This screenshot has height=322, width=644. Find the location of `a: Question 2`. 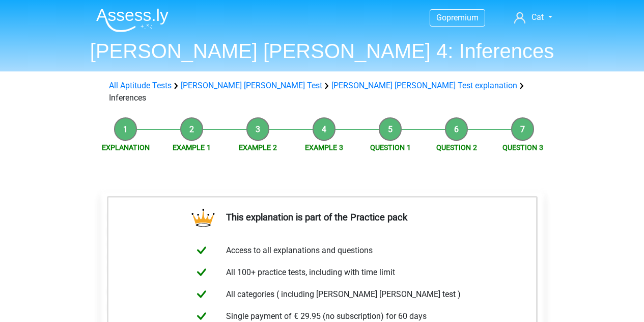

a: Question 2 is located at coordinates (457, 147).